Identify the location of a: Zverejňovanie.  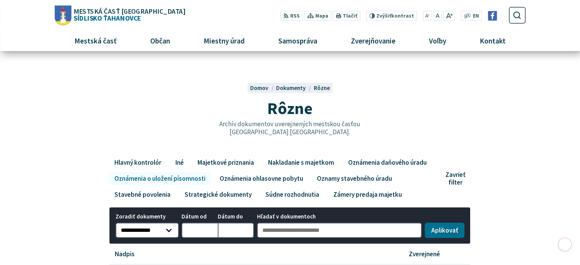
(373, 41).